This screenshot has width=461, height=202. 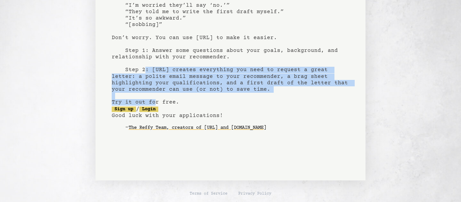 I want to click on a: Login, so click(x=149, y=109).